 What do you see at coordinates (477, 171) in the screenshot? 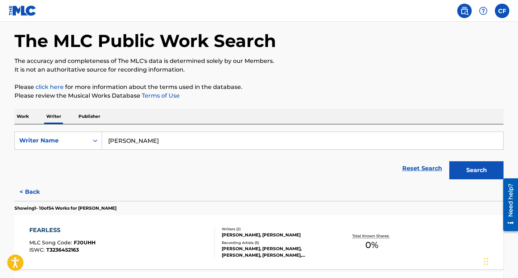
I see `button: Search` at bounding box center [477, 171].